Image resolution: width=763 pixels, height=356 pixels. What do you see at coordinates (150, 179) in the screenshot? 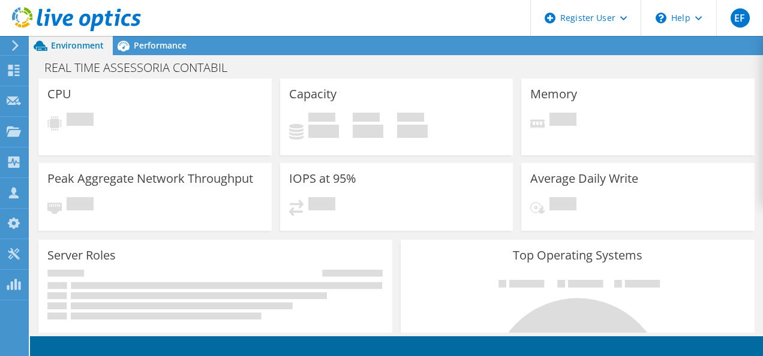
I see `h3: Peak Aggregate Network Throughput` at bounding box center [150, 179].